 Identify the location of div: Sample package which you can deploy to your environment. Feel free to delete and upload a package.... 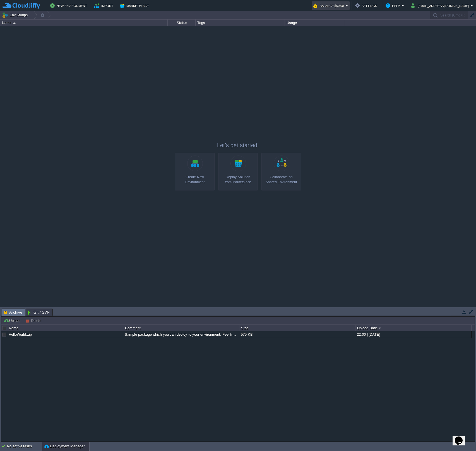
(181, 334).